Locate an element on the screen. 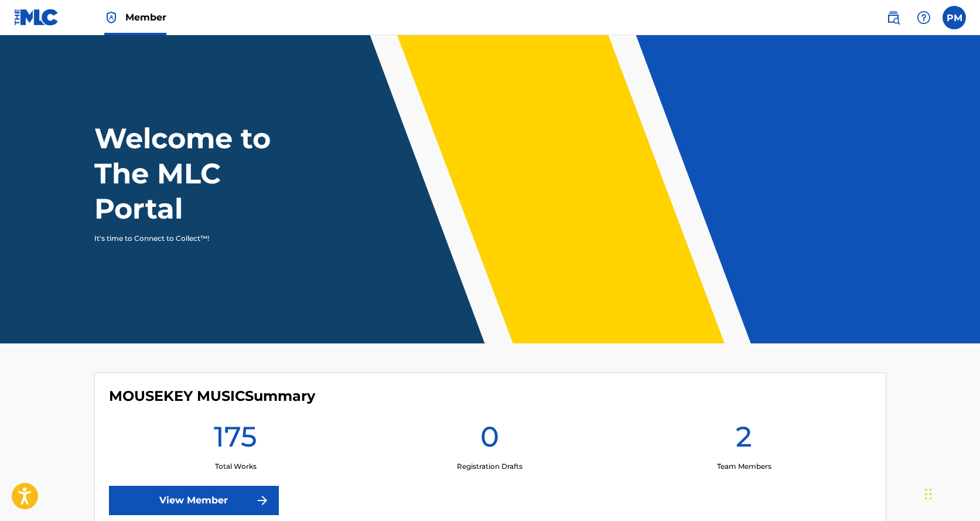 Image resolution: width=980 pixels, height=521 pixels. div: User Menu is located at coordinates (954, 17).